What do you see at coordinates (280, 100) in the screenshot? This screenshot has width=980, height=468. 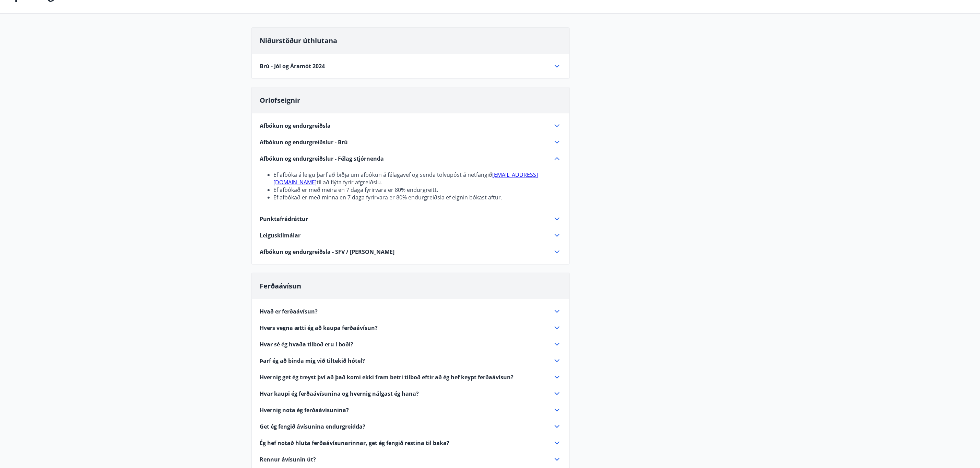 I see `span: Orlofseignir` at bounding box center [280, 100].